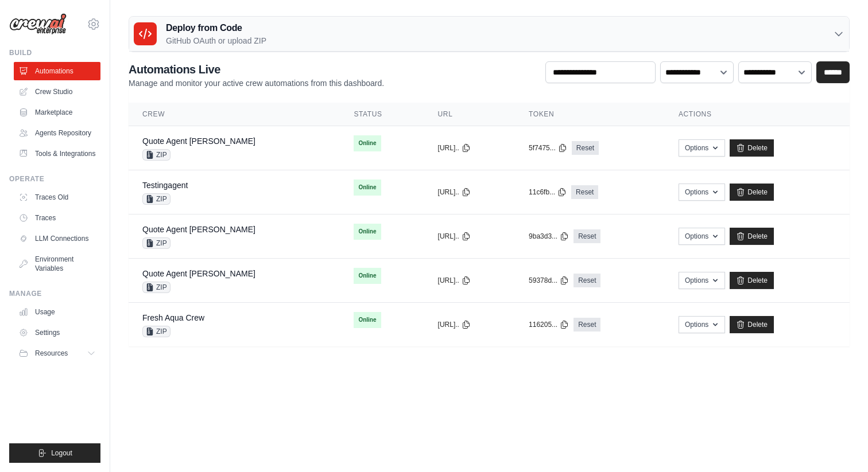  I want to click on img: Logo, so click(38, 24).